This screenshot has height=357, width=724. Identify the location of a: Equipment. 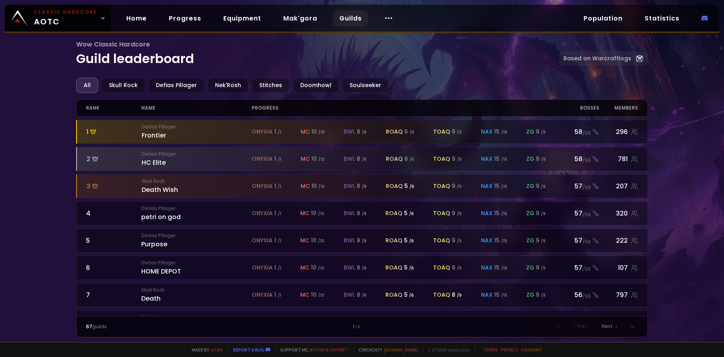
(242, 18).